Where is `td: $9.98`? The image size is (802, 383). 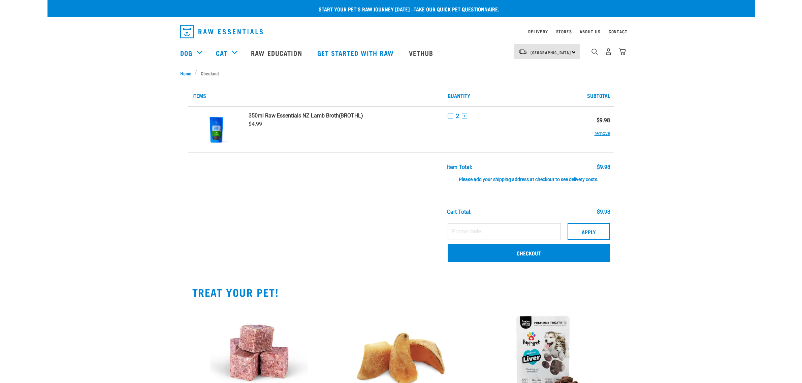
td: $9.98 is located at coordinates (593, 130).